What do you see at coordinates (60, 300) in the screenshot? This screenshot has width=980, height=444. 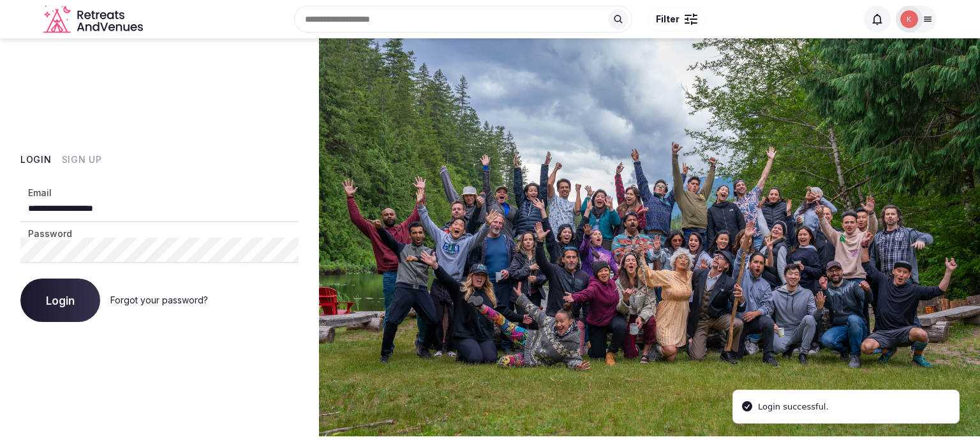 I see `span: Login` at bounding box center [60, 300].